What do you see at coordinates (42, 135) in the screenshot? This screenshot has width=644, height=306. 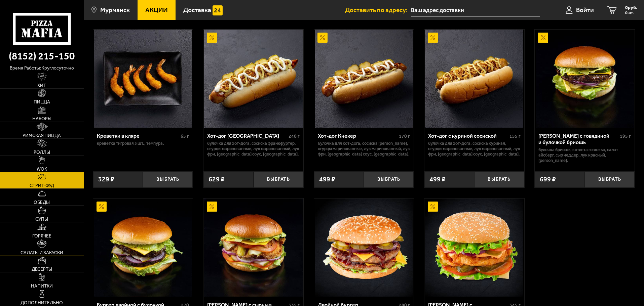 I see `span: Римская пицца` at bounding box center [42, 135].